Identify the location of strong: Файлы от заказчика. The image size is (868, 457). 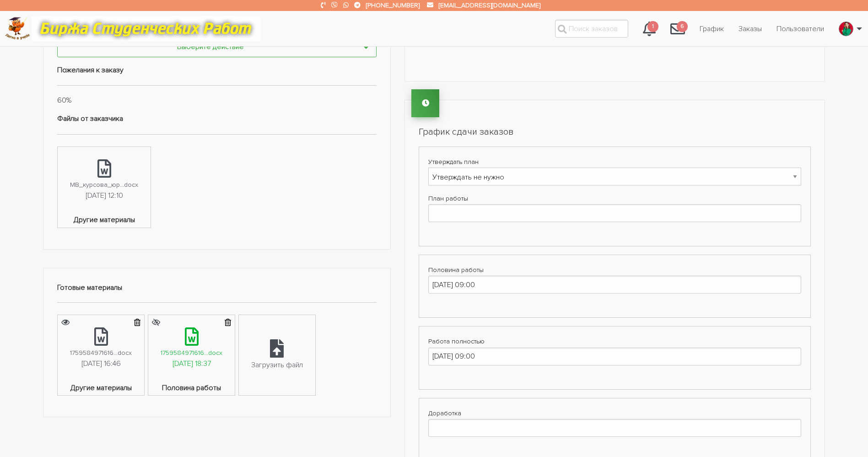
(90, 118).